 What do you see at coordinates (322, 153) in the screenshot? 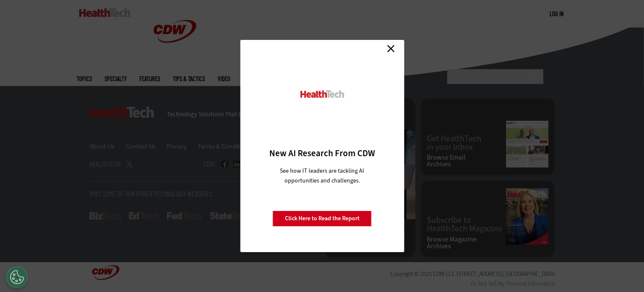
I see `h3: New AI Research From CDW` at bounding box center [322, 153].